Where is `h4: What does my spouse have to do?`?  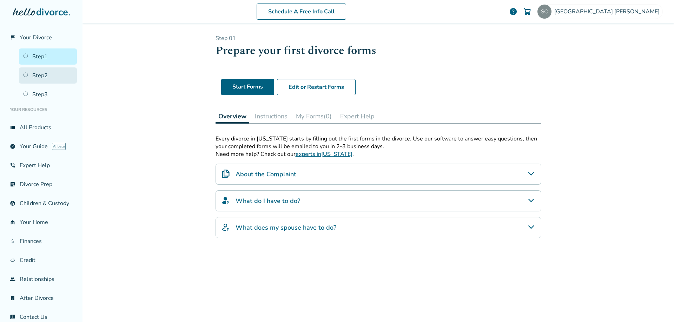
h4: What does my spouse have to do? is located at coordinates (286, 227).